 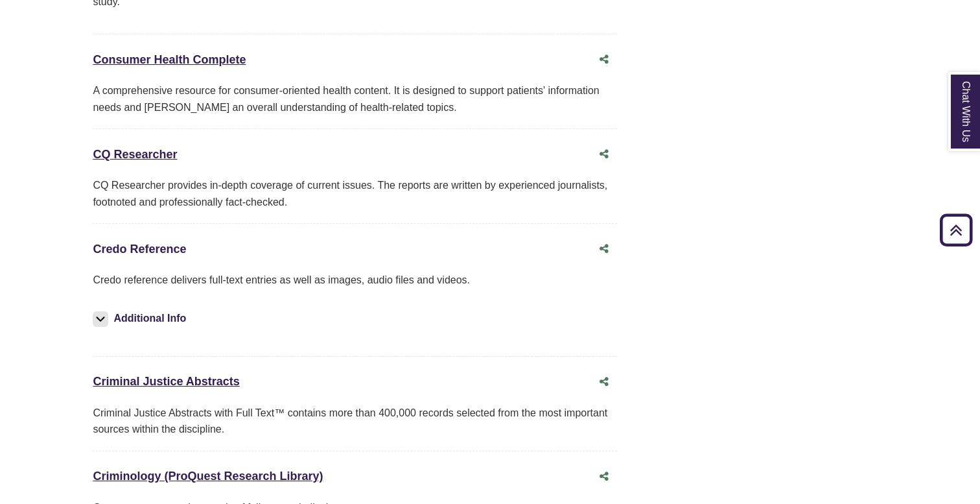 I want to click on p: Credo reference delivers full-text entries as well as images, audio files and videos., so click(x=355, y=280).